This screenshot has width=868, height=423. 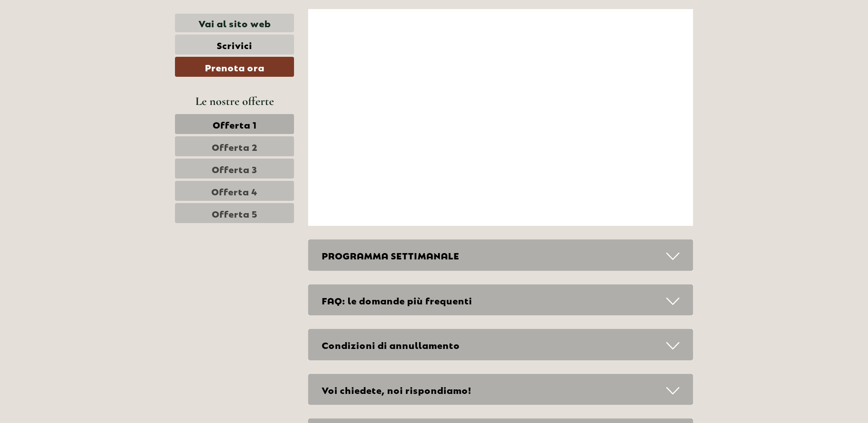 I want to click on span: Offerta 2, so click(x=234, y=146).